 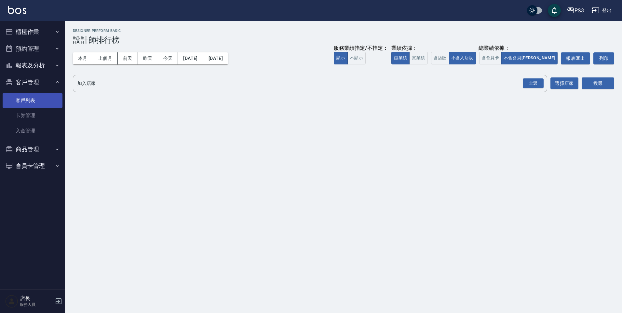 I want to click on button: 不含入店販, so click(x=462, y=58).